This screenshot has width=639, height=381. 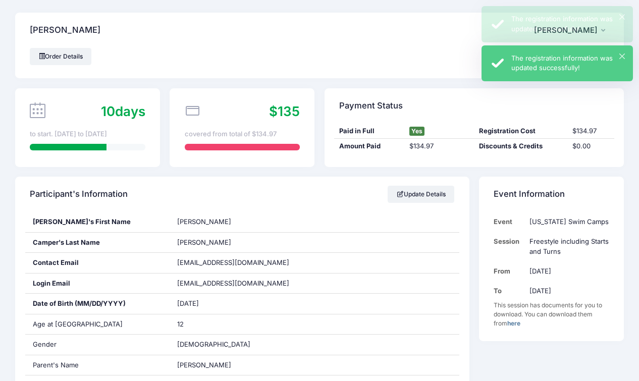 What do you see at coordinates (180, 324) in the screenshot?
I see `span: 12` at bounding box center [180, 324].